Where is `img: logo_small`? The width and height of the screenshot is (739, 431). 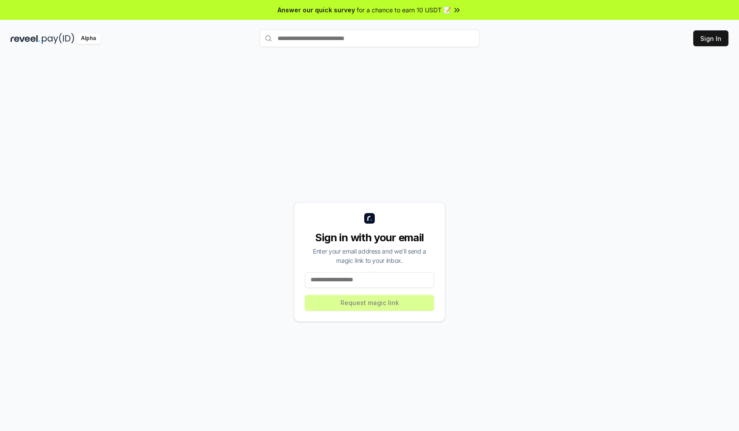
img: logo_small is located at coordinates (370, 218).